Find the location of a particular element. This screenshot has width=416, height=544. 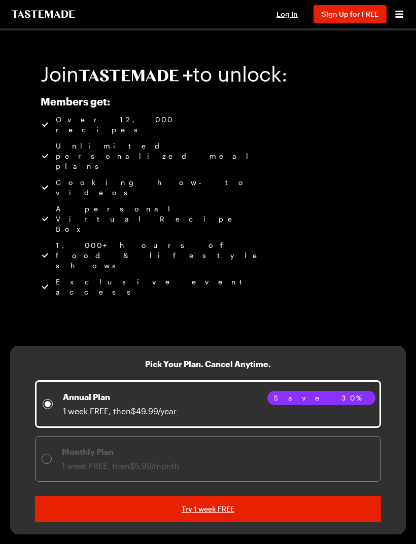

p: Annual Plan is located at coordinates (120, 397).